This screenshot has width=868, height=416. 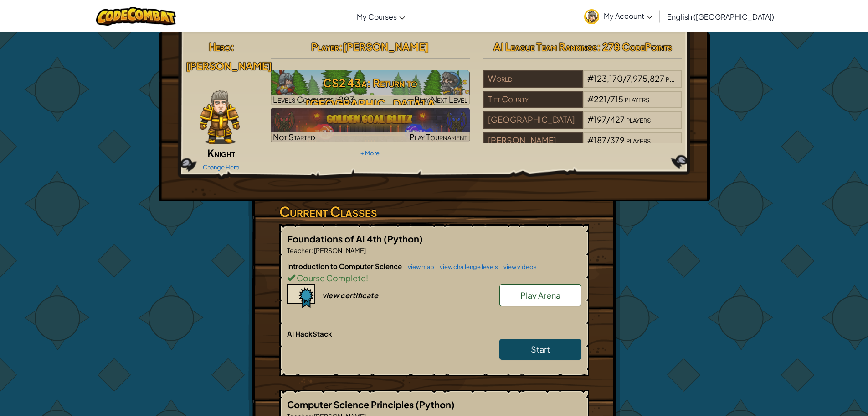 I want to click on a: My Account, so click(x=618, y=16).